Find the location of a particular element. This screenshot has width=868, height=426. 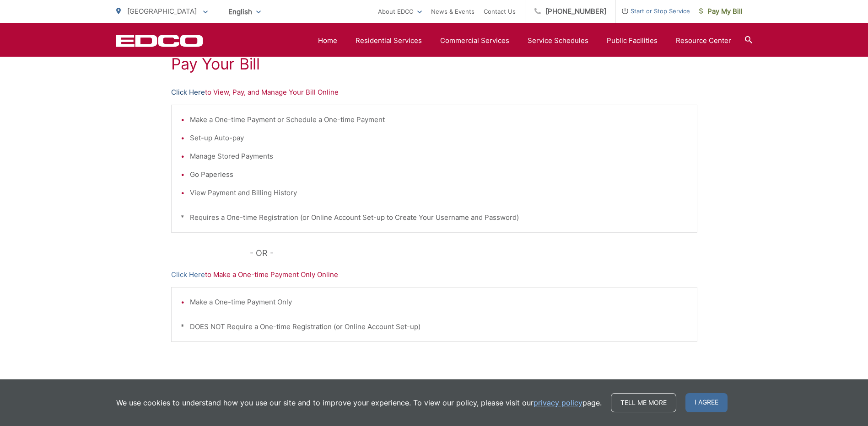

a: Residential Services is located at coordinates (389, 41).